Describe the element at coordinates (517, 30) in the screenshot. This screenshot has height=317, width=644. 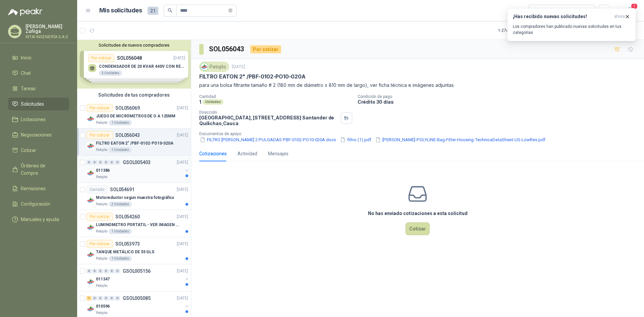
I see `div: 1 - 27 de 27` at that location.